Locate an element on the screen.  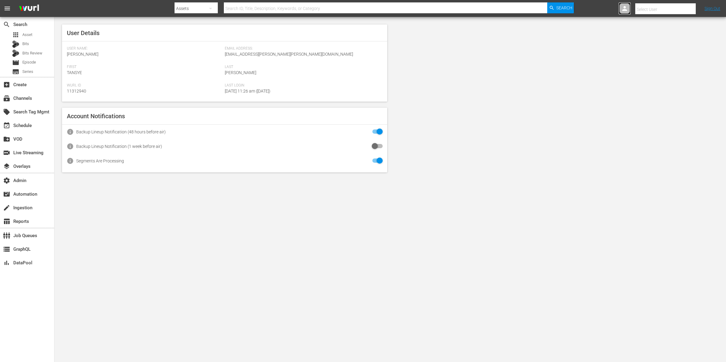
span: Channels is located at coordinates (7, 98).